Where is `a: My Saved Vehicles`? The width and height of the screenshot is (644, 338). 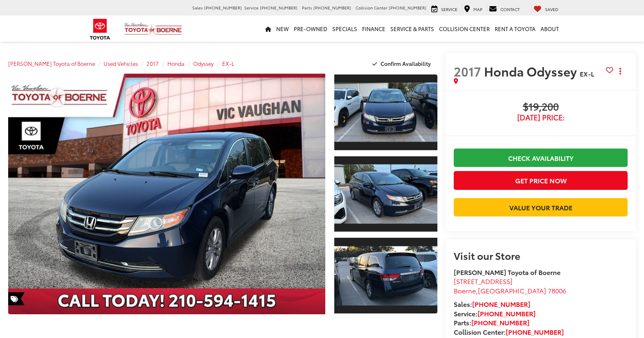
a: My Saved Vehicles is located at coordinates (546, 8).